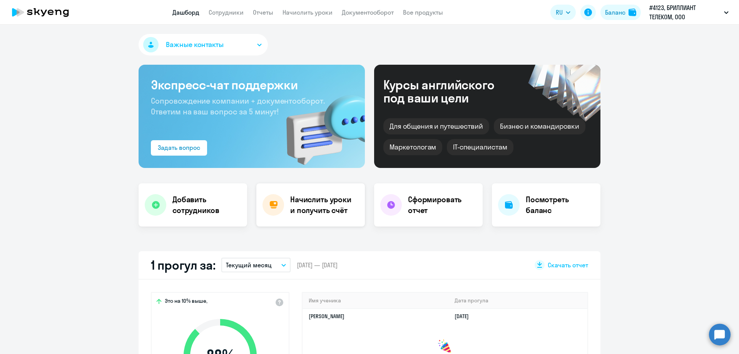 The image size is (739, 354). What do you see at coordinates (563, 12) in the screenshot?
I see `button: RU` at bounding box center [563, 12].